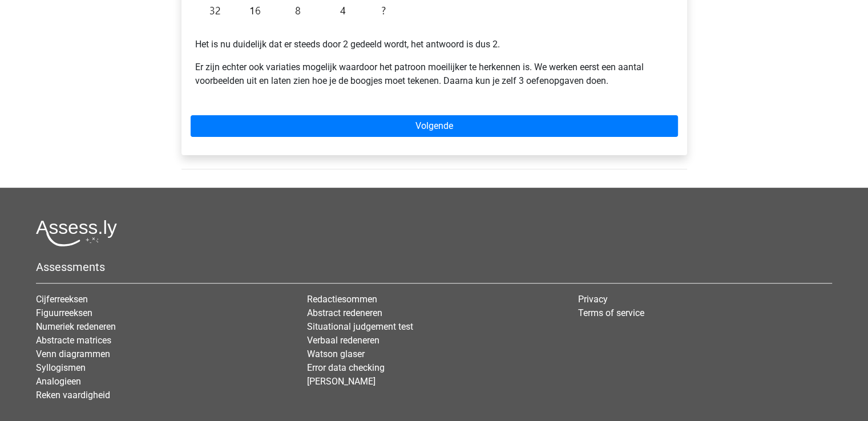  What do you see at coordinates (60, 367) in the screenshot?
I see `a: Syllogismen` at bounding box center [60, 367].